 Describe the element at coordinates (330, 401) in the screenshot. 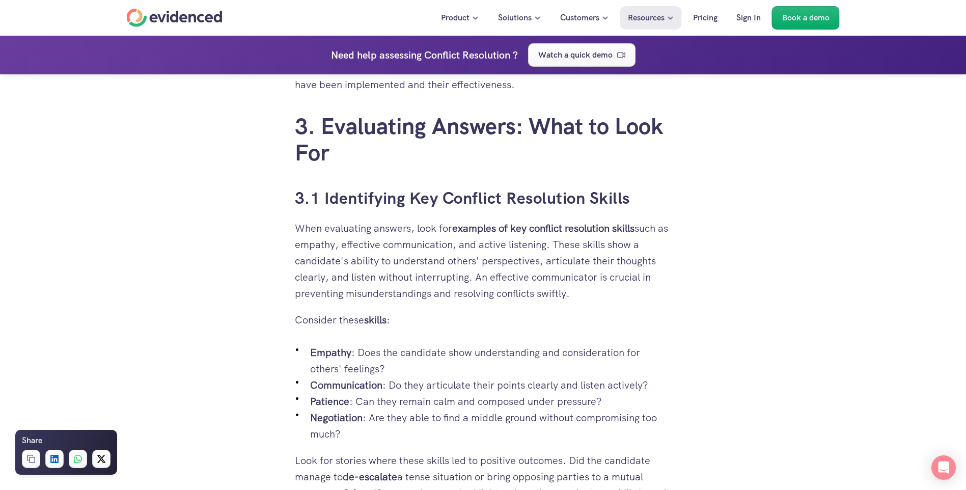

I see `strong: Patience` at that location.